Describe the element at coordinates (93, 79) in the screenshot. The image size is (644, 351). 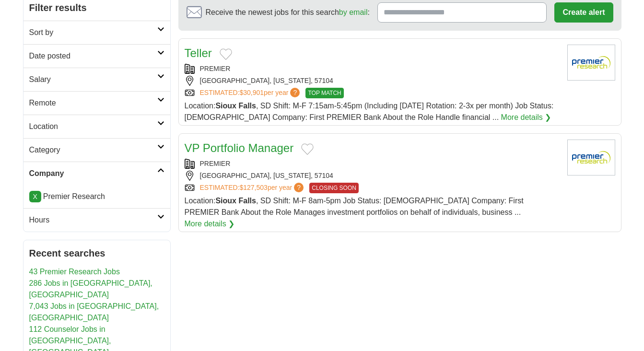
I see `h2: Salary` at that location.